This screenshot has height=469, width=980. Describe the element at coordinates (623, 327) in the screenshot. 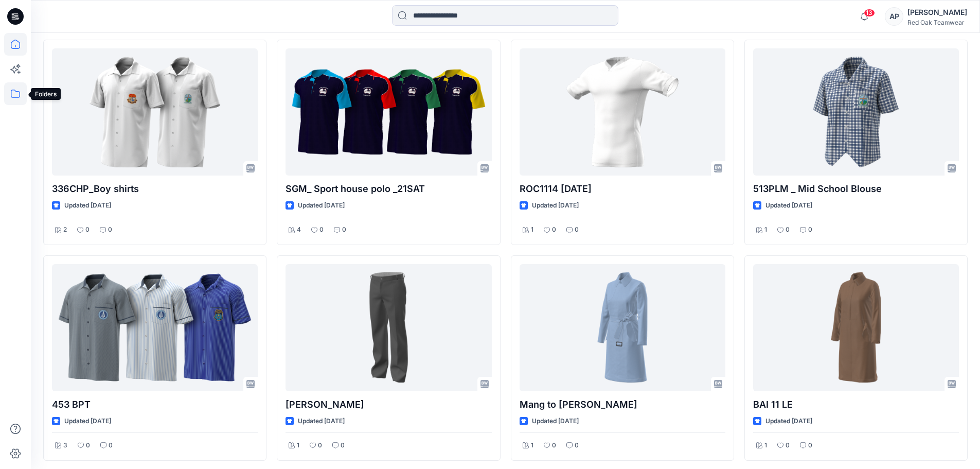

I see `a: Mang to anh Tuan` at that location.